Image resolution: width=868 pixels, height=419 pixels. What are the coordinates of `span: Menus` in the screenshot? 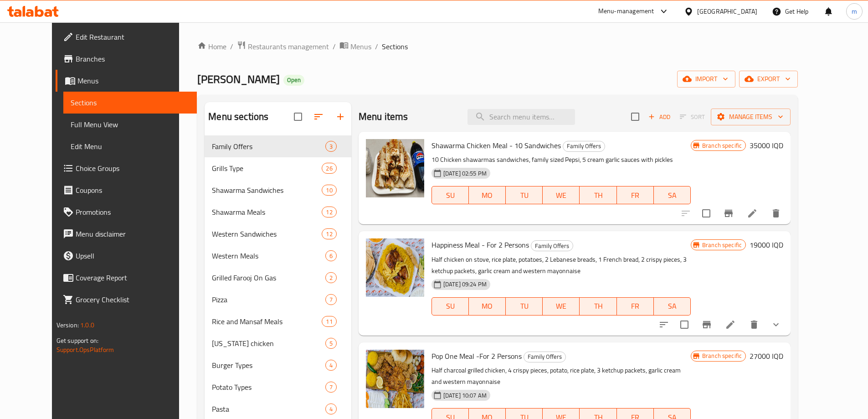 It's located at (133, 81).